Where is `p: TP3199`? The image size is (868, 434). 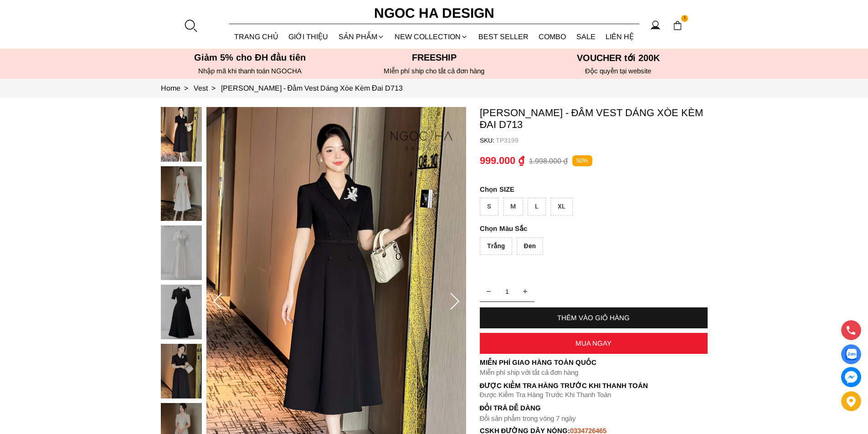
p: TP3199 is located at coordinates (601, 140).